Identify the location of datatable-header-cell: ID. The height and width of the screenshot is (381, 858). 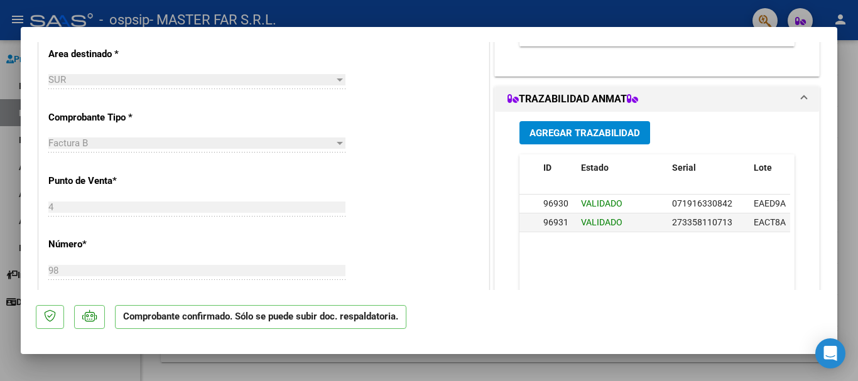
(557, 175).